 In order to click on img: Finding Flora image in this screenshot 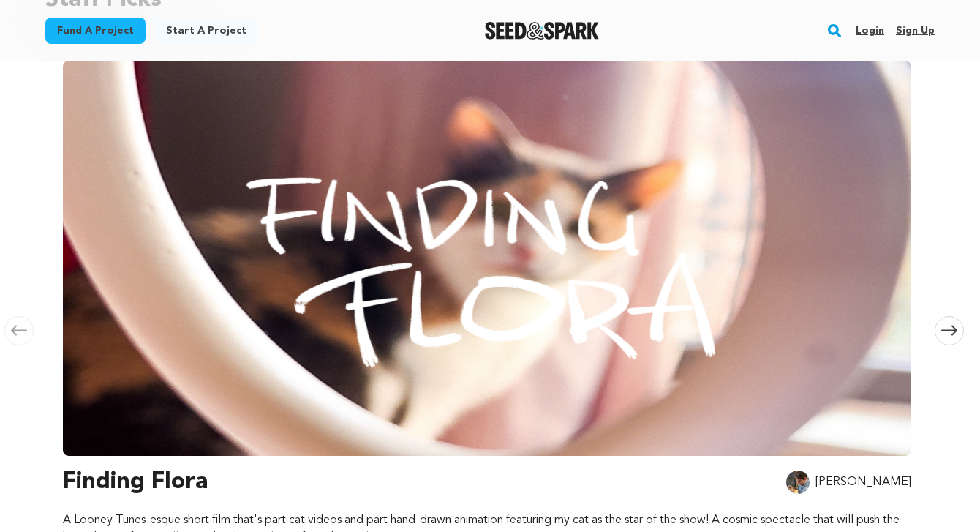, I will do `click(487, 258)`.